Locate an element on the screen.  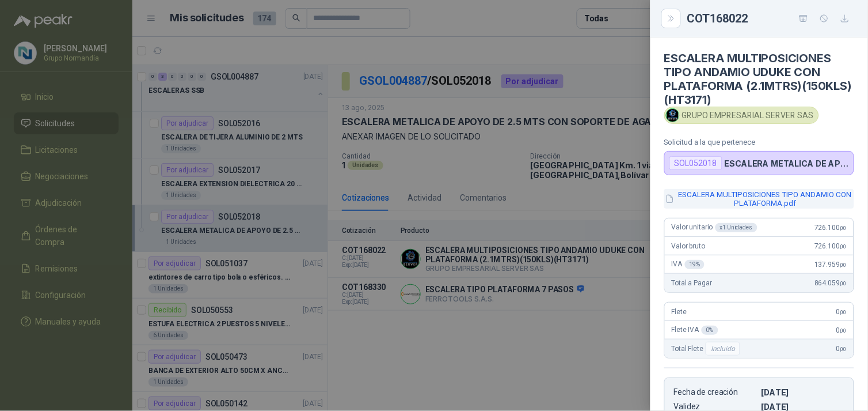
div: x 1 Unidades is located at coordinates (736, 228).